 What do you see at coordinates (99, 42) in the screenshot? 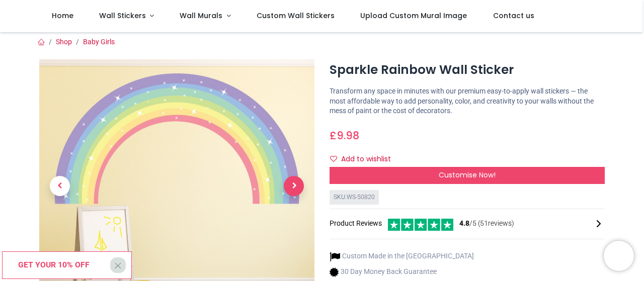
I see `a: Baby Girls` at bounding box center [99, 42].